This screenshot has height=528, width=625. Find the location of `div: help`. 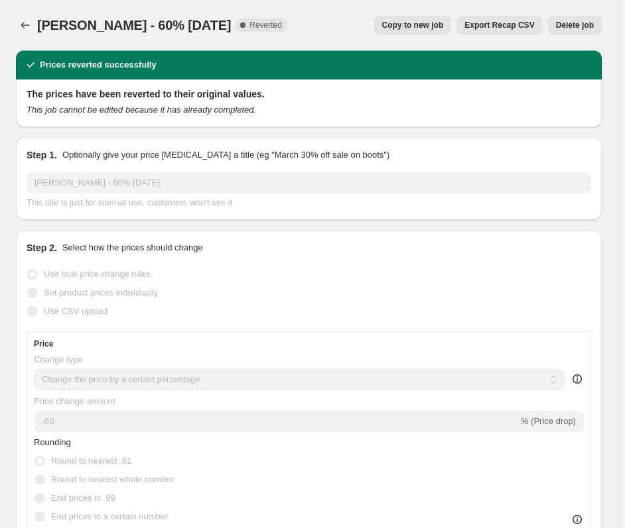

div: help is located at coordinates (577, 379).